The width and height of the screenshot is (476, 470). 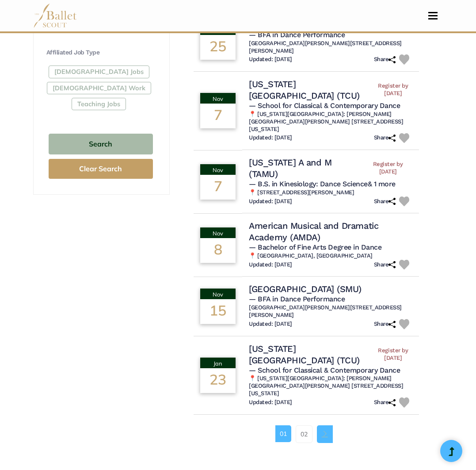 What do you see at coordinates (218, 250) in the screenshot?
I see `div: 8` at bounding box center [218, 250].